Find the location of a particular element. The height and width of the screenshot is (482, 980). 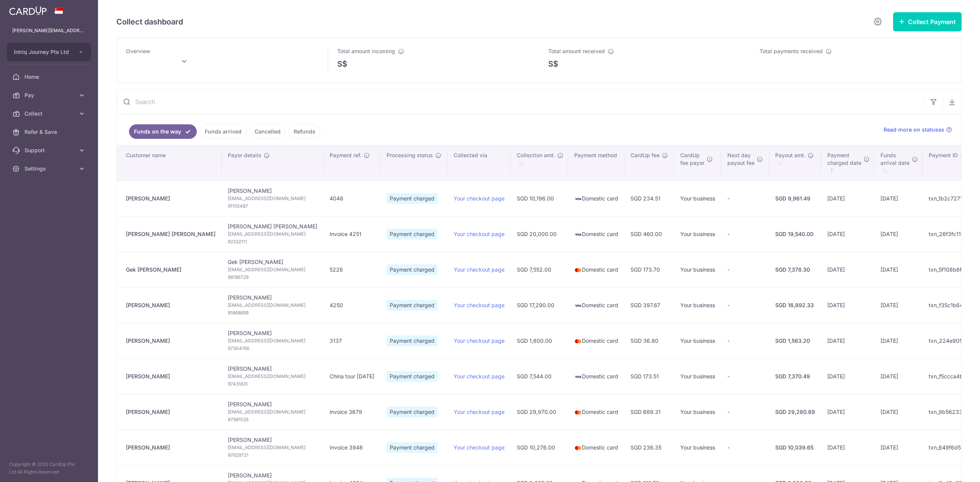

div: SGD 29,280.69 is located at coordinates (795, 412).